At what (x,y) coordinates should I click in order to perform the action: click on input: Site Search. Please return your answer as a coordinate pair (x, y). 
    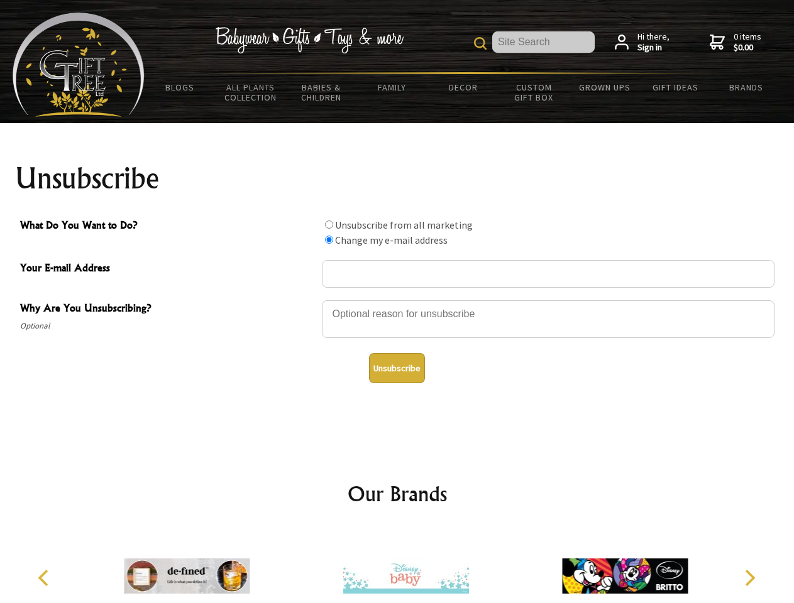
    Looking at the image, I should click on (543, 42).